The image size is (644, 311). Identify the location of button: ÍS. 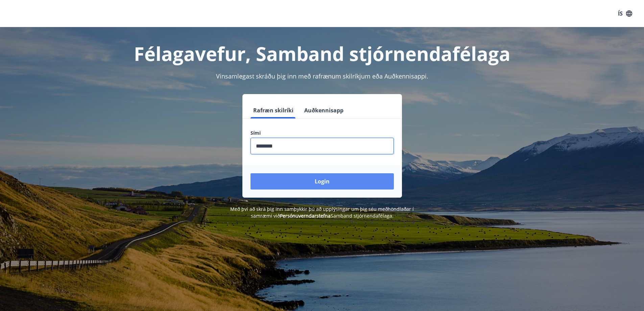
(625, 13).